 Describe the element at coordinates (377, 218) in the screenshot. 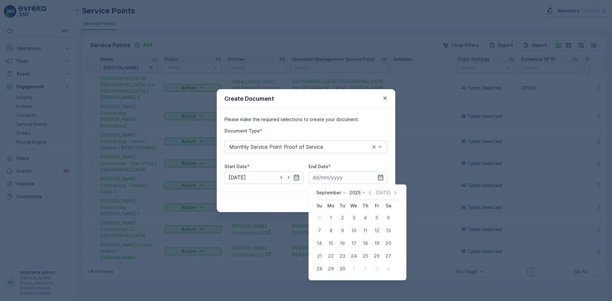

I see `div: 5` at that location.